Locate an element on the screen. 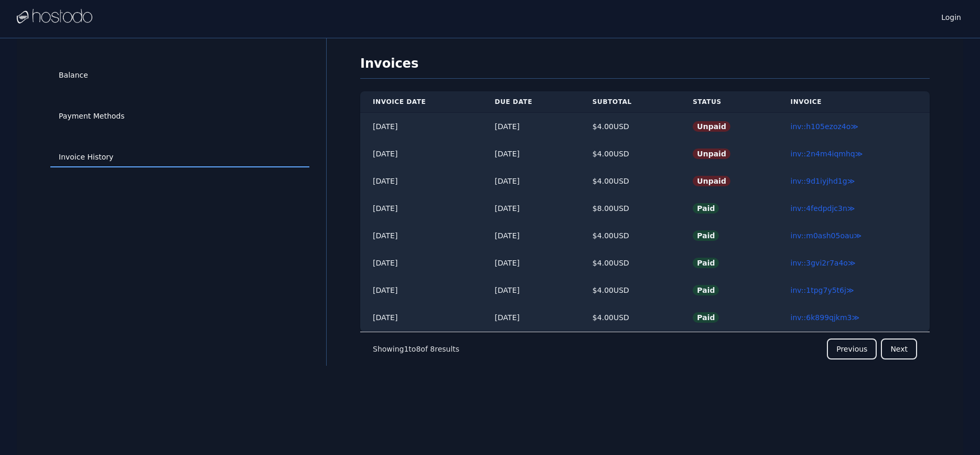  th: Subtotal is located at coordinates (630, 102).